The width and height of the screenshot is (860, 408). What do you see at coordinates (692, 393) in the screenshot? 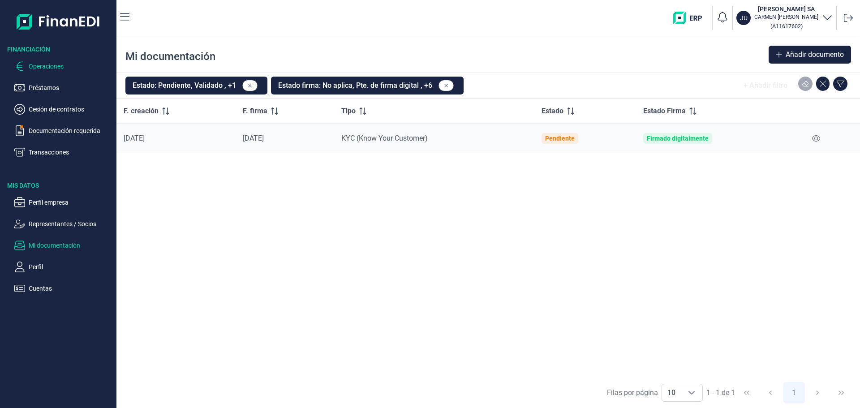
I see `div: Choose` at bounding box center [692, 393].